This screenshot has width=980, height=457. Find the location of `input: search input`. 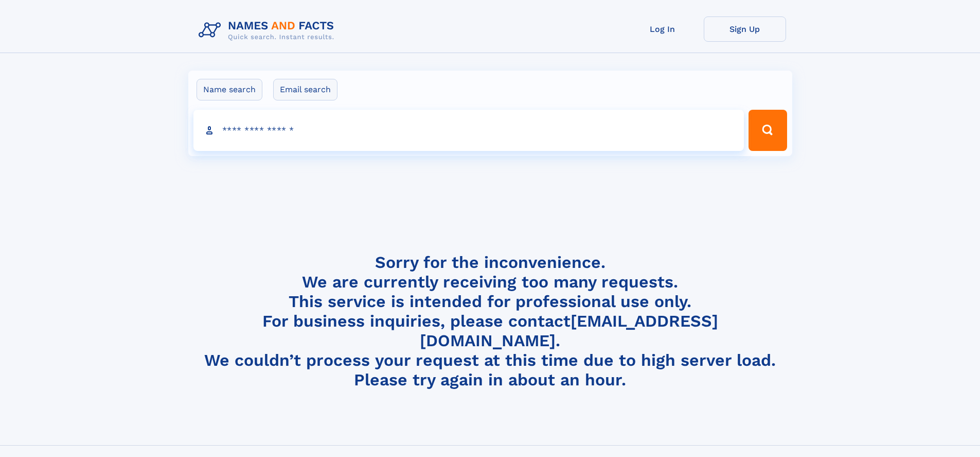

input: search input is located at coordinates (469, 131).